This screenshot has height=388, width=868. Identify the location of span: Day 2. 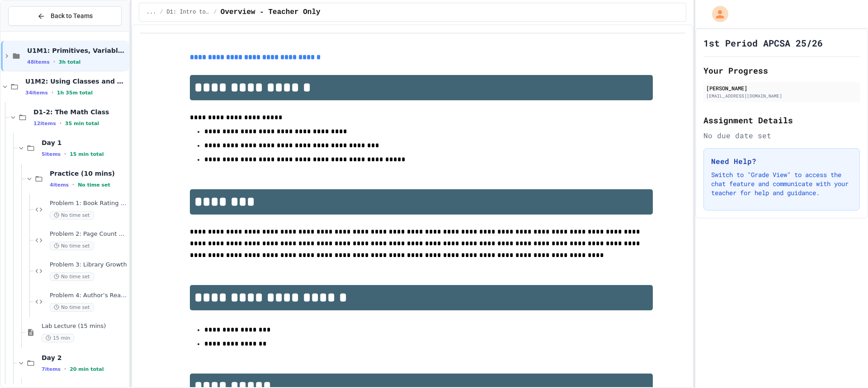
(84, 358).